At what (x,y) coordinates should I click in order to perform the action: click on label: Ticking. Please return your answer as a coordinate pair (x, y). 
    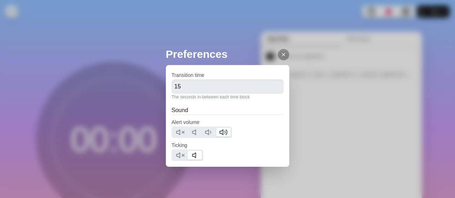
    Looking at the image, I should click on (179, 145).